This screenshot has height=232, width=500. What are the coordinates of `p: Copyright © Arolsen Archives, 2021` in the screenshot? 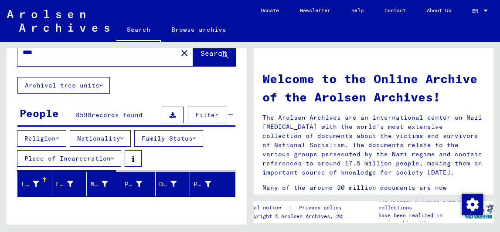 It's located at (298, 216).